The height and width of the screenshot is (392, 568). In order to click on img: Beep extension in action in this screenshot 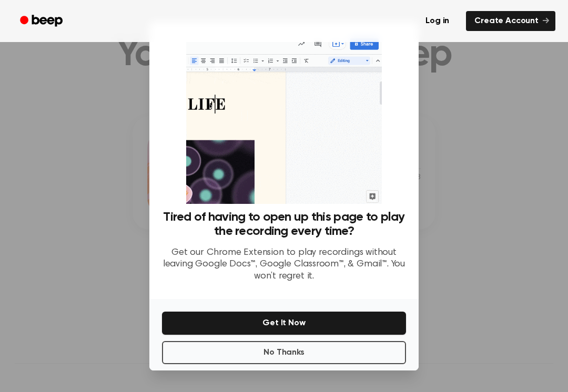, I will do `click(284, 119)`.